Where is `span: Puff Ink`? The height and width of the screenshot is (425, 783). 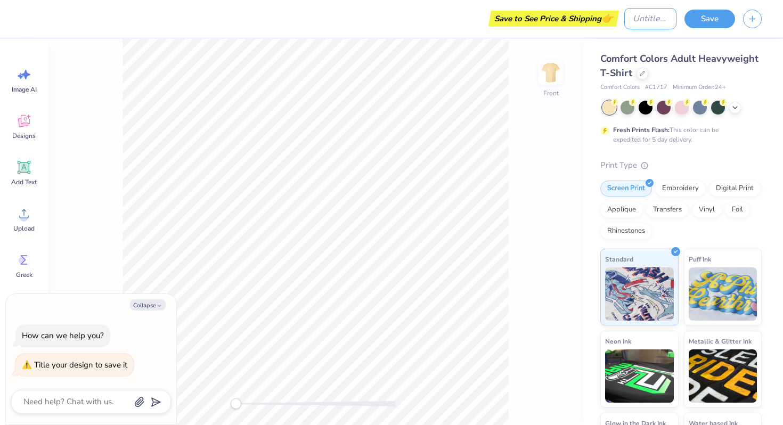
span: Puff Ink is located at coordinates (700, 259).